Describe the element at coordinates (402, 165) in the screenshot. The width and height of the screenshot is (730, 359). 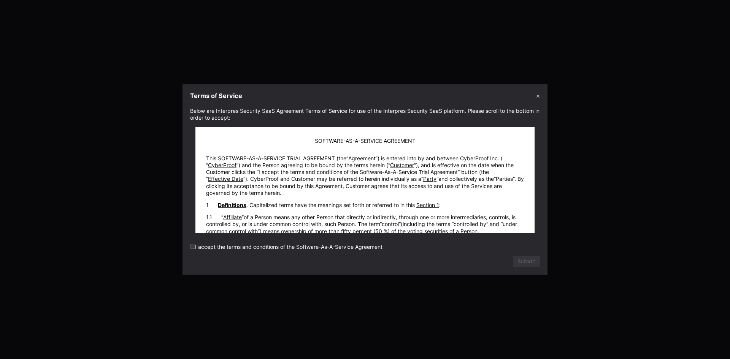
I see `span: Customer` at that location.